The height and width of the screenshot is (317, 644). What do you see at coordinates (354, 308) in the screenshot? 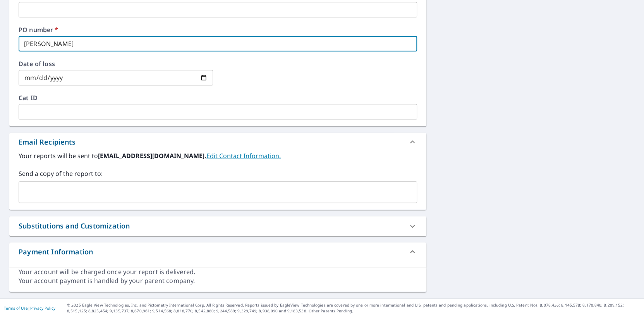
I see `p: © 2025 Eagle View Technologies, Inc. and Pictometry International Corp. All Rights Reserved. Repo...` at bounding box center [354, 308].